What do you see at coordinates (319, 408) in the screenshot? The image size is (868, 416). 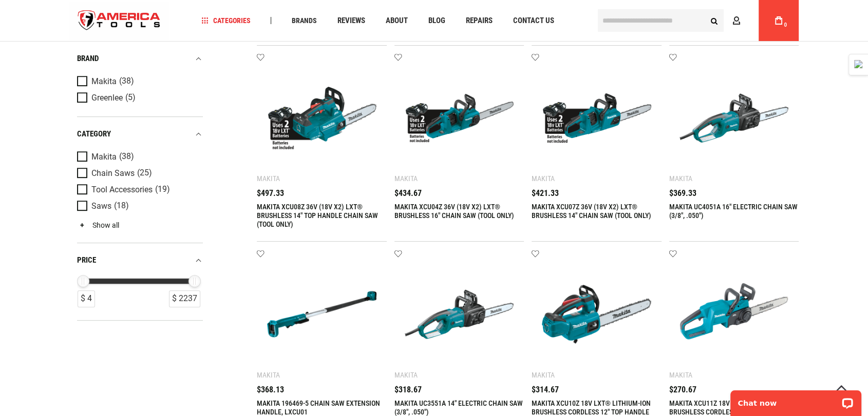 I see `a: MAKITA 196469-5 CHAIN SAW EXTENSION HANDLE, LXCU01` at bounding box center [319, 408].